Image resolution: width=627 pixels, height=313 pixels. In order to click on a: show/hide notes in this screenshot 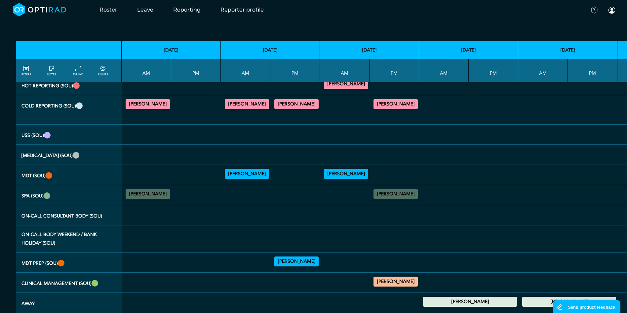, I will do `click(51, 71)`.